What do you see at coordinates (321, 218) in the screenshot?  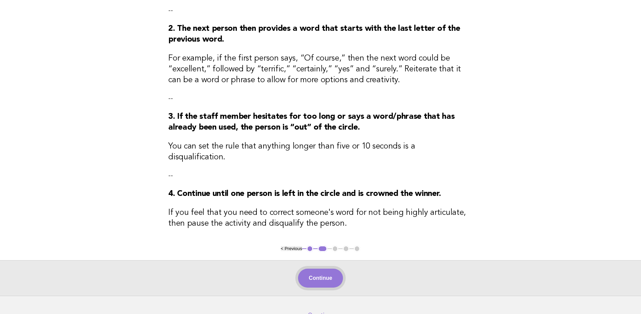 I see `h3: If you feel that you need to correct someone's word for not being highly articulate, then pause t...` at bounding box center [321, 218].